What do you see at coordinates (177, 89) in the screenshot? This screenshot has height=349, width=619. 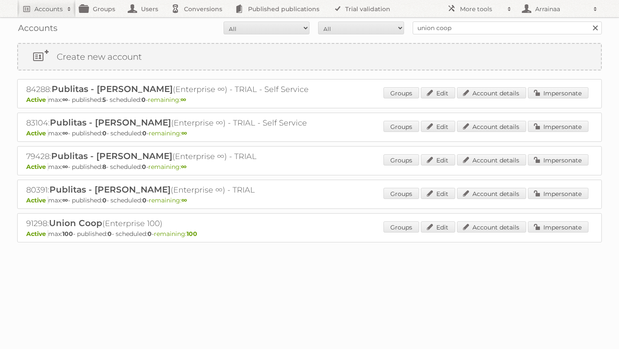 I see `h2: 84288: (Enterprise ∞) - TRIAL - Self Service` at bounding box center [177, 89].